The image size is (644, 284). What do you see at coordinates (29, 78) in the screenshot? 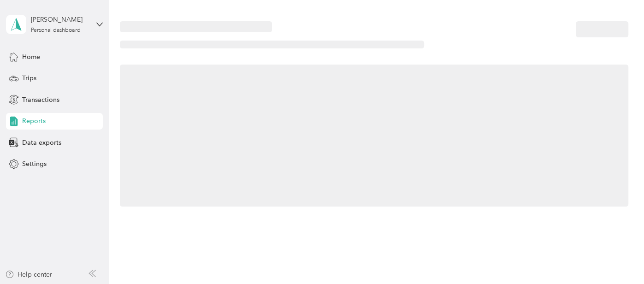
I see `span: Trips` at bounding box center [29, 78].